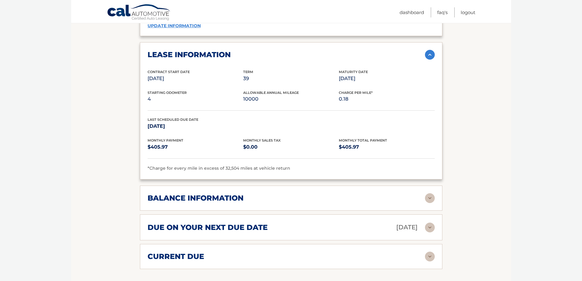 This screenshot has height=281, width=582. What do you see at coordinates (291, 147) in the screenshot?
I see `p: $0.00` at bounding box center [291, 147].